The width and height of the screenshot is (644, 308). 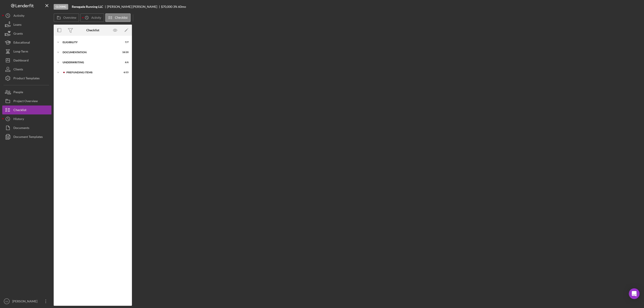 What do you see at coordinates (27, 136) in the screenshot?
I see `button: Document Templates` at bounding box center [27, 136].